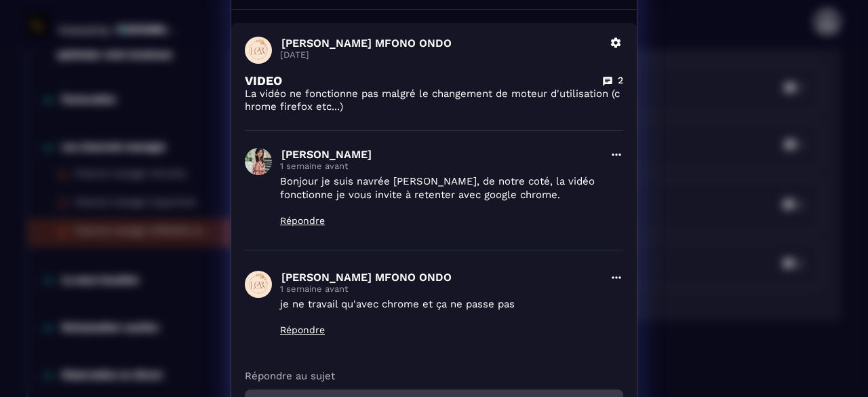  What do you see at coordinates (434, 101) in the screenshot?
I see `p: La vidéo ne fonctionne pas malgré le changement de moteur d'utilisation (chrome firefox etc...)` at bounding box center [434, 101].